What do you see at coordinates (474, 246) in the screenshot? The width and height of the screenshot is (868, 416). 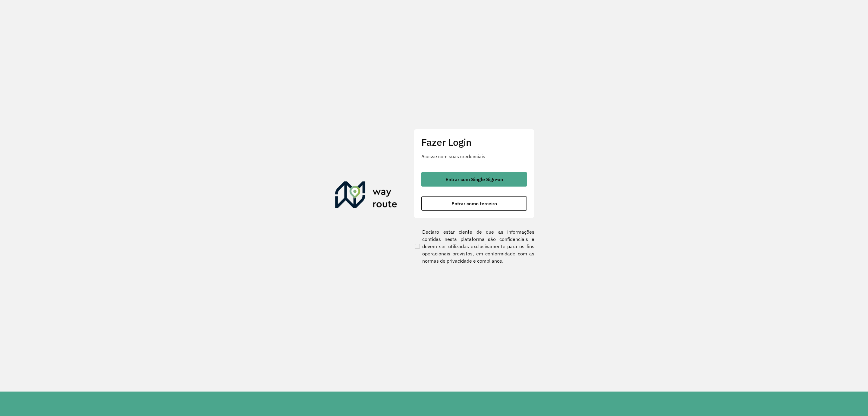 I see `label: Declaro estar ciente de que as informações contidas nesta plataforma são confidenciais e devem se...` at bounding box center [474, 246].